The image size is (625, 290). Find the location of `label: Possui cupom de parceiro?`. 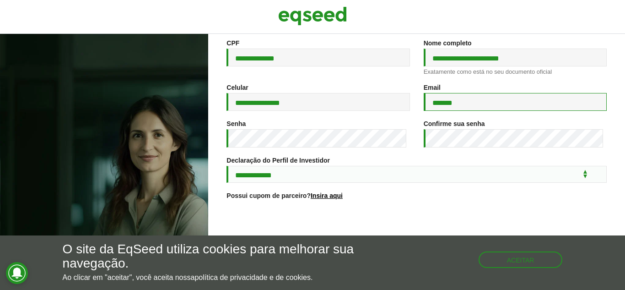

label: Possui cupom de parceiro? is located at coordinates (284, 195).